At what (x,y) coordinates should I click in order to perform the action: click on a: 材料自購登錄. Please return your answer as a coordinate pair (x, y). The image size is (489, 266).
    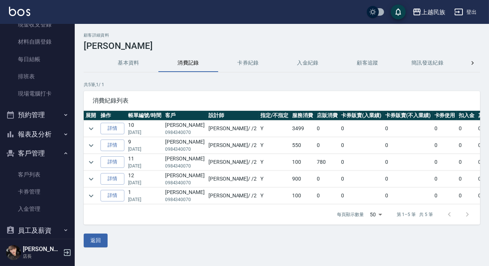
    Looking at the image, I should click on (37, 42).